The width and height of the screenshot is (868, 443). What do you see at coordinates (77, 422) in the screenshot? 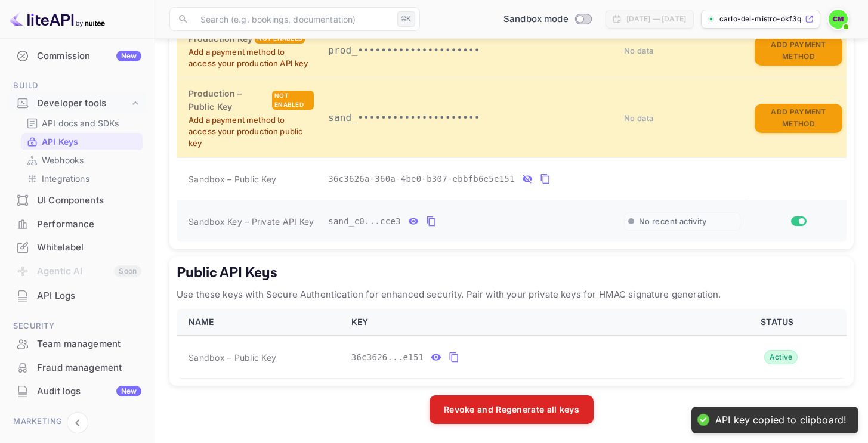
I see `span: Marketing` at bounding box center [77, 422].